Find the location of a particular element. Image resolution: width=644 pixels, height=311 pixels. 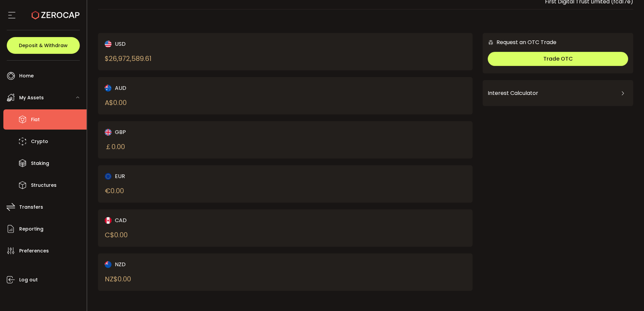

div: ￡ 0.00 is located at coordinates (115, 147).